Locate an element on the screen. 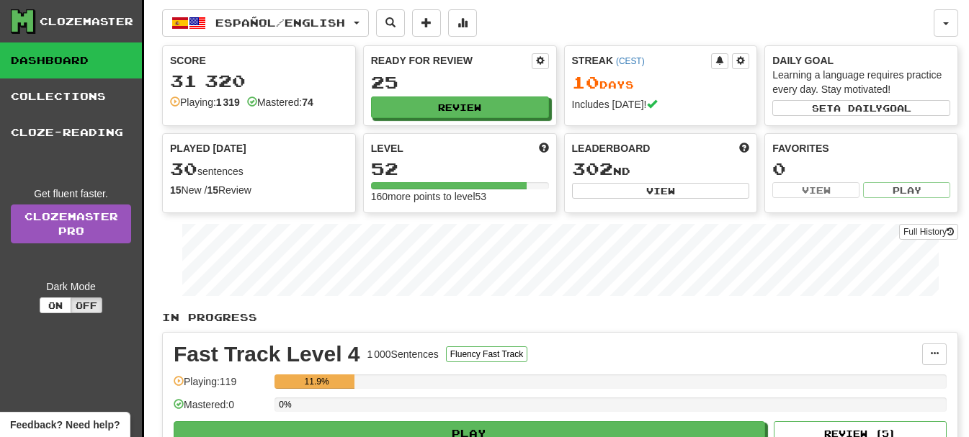 Image resolution: width=969 pixels, height=437 pixels. div: 0 is located at coordinates (861, 169).